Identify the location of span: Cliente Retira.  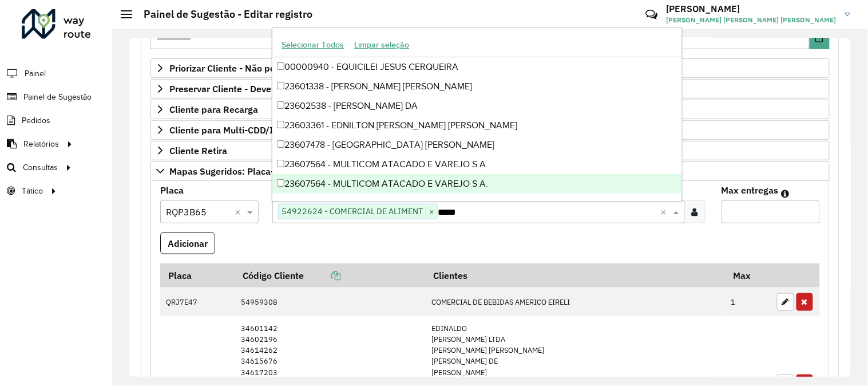
(198, 151).